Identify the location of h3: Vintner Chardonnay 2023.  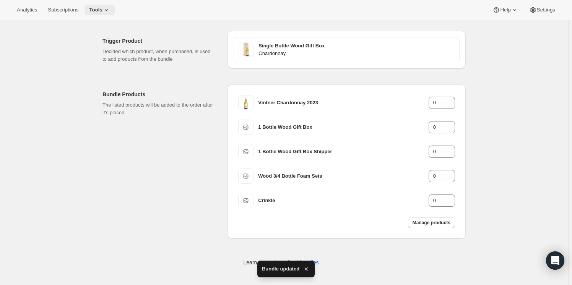
(343, 103).